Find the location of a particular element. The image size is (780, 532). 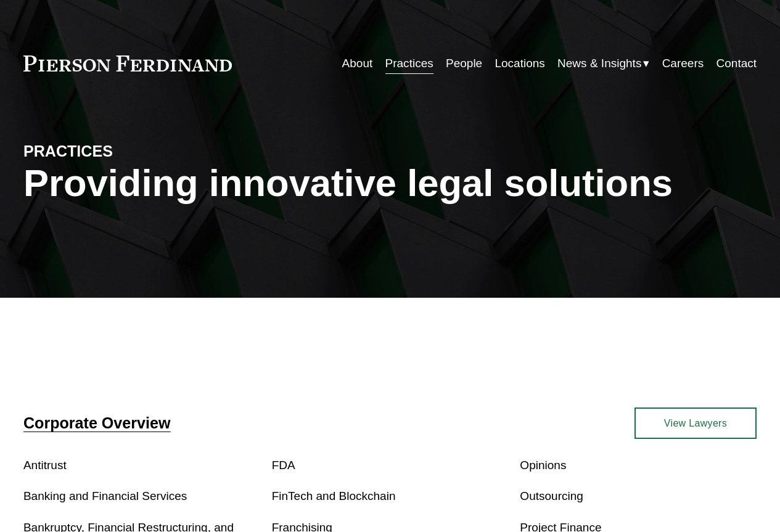

span: News & Insights is located at coordinates (600, 64).